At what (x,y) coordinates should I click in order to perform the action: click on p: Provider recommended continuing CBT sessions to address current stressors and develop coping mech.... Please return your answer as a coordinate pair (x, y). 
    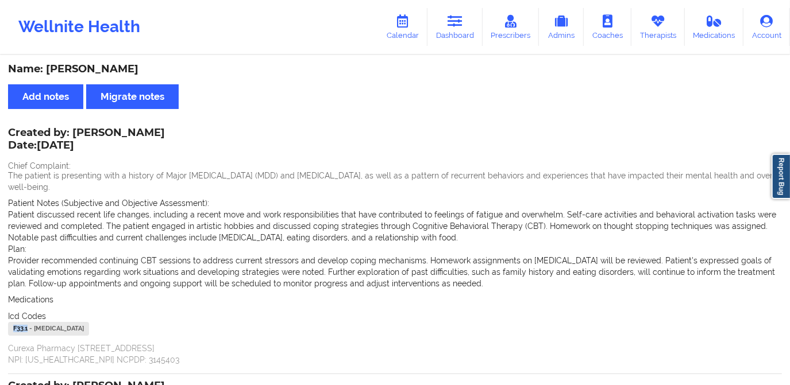
    Looking at the image, I should click on (395, 272).